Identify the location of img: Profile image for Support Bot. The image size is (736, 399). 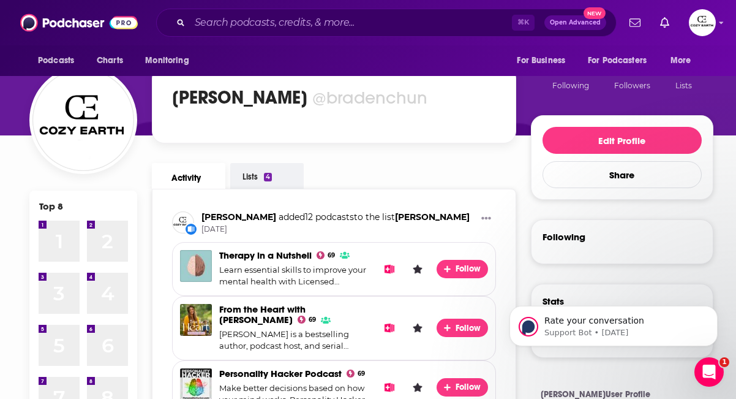
(37, 47).